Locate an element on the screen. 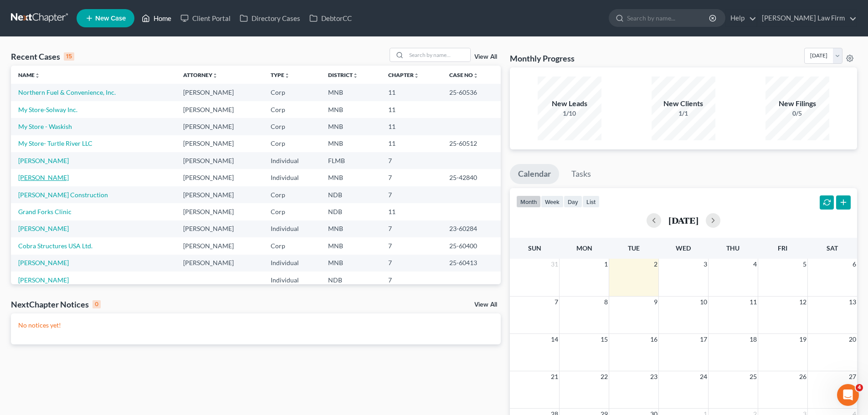 This screenshot has height=415, width=868. span: 23 is located at coordinates (654, 377).